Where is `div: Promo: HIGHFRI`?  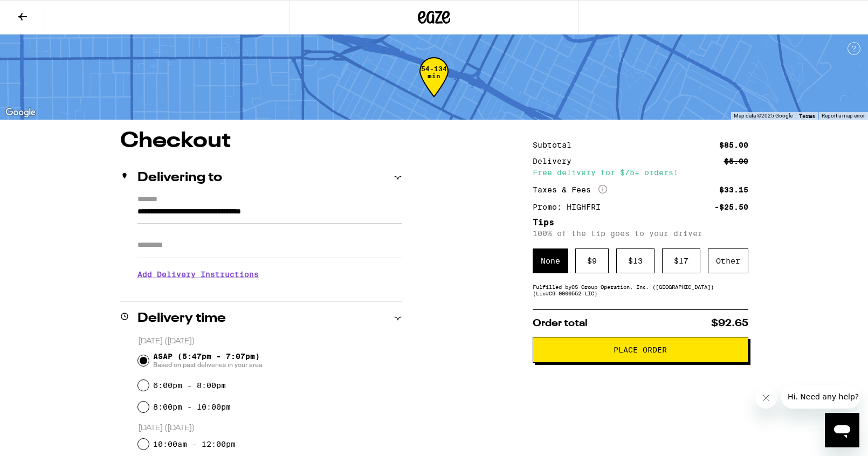
div: Promo: HIGHFRI is located at coordinates (571, 207).